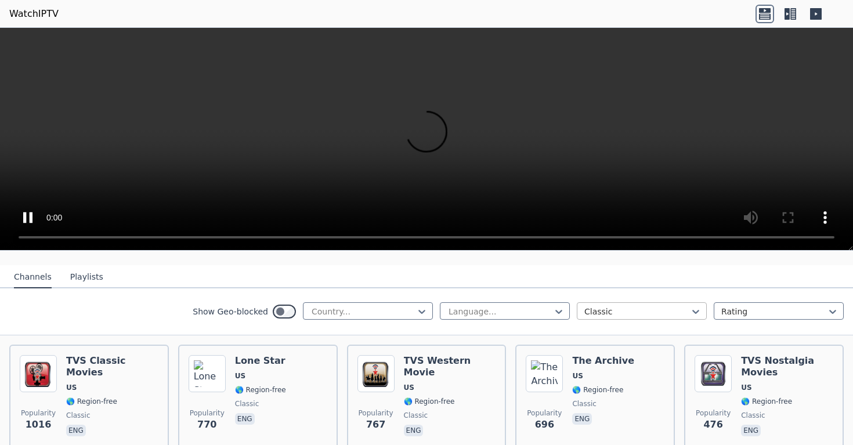 The image size is (853, 445). Describe the element at coordinates (112, 367) in the screenshot. I see `h6: TVS Classic Movies` at that location.